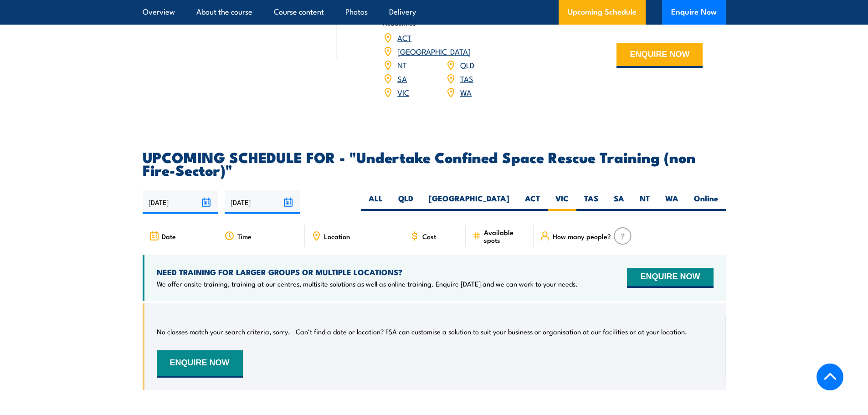 Image resolution: width=868 pixels, height=415 pixels. Describe the element at coordinates (465, 92) in the screenshot. I see `a: WA` at that location.